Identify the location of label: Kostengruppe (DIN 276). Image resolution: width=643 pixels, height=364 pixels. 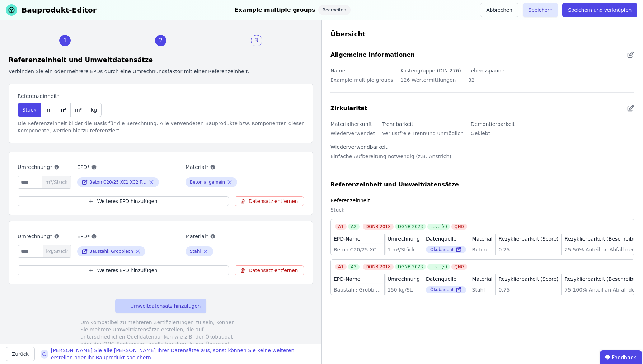
(431, 71).